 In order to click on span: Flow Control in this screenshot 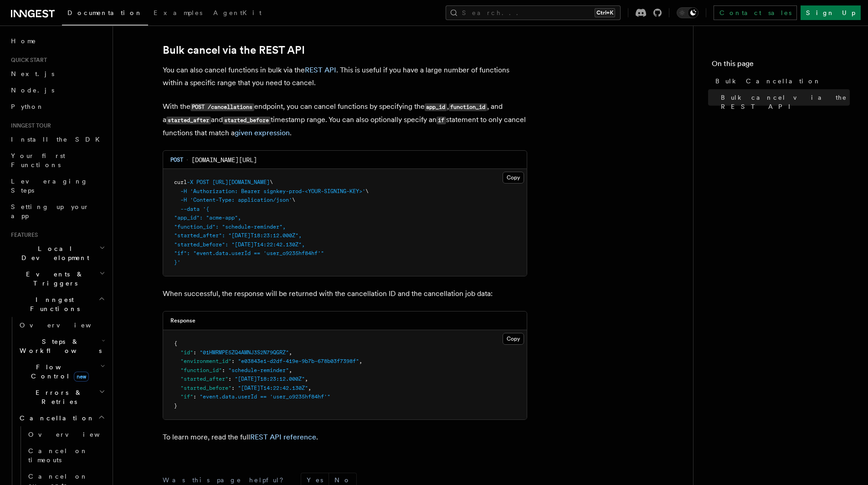, I will do `click(58, 372)`.